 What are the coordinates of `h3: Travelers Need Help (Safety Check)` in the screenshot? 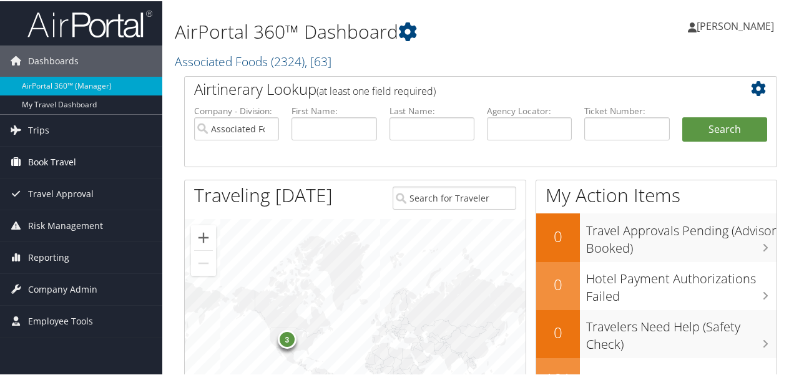 It's located at (681, 331).